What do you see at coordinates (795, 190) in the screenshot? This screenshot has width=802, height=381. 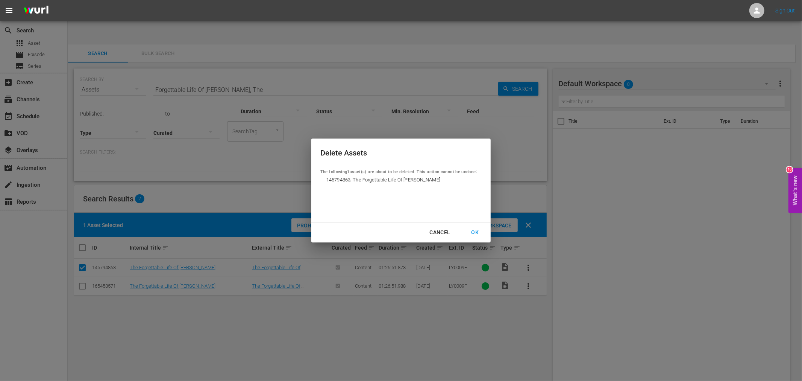 I see `button: Open Feedback Widget` at bounding box center [795, 190].